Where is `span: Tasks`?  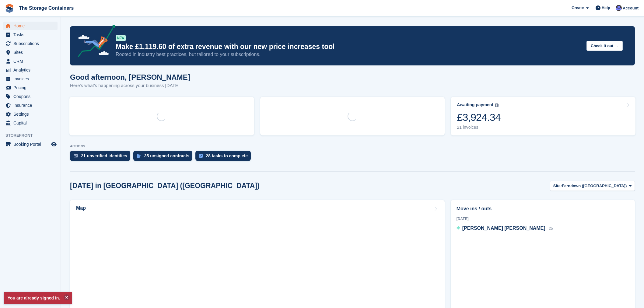 span: Tasks is located at coordinates (32, 35).